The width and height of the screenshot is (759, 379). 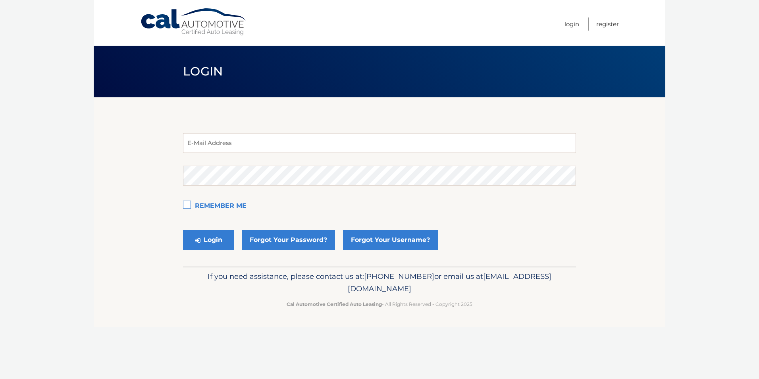 I want to click on p: If you need assistance, please contact us at: or email us at, so click(x=379, y=283).